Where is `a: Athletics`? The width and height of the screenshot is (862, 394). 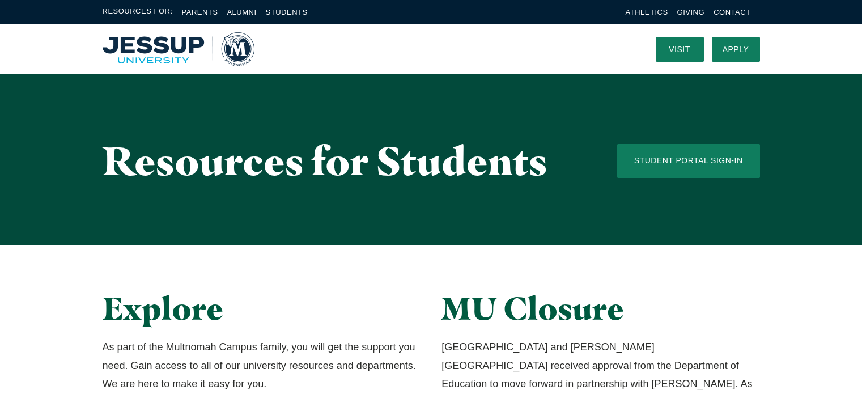 a: Athletics is located at coordinates (647, 12).